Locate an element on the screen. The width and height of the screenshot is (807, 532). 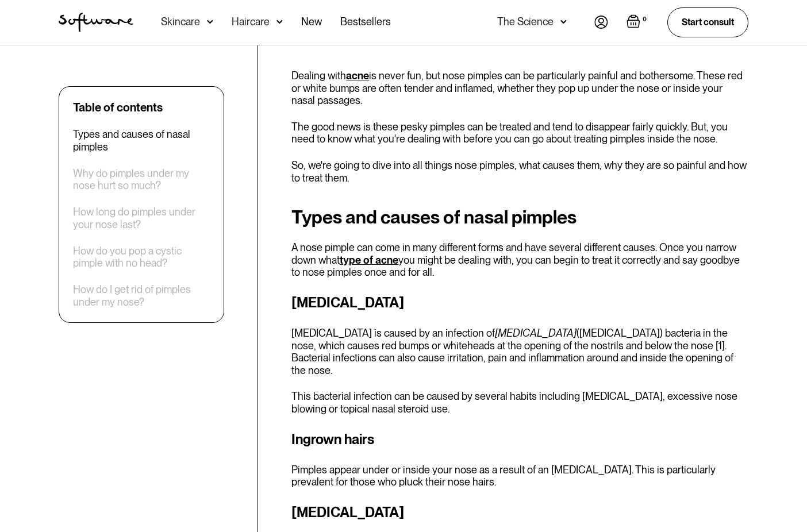
div: How long do pimples under your nose last? is located at coordinates (141, 218).